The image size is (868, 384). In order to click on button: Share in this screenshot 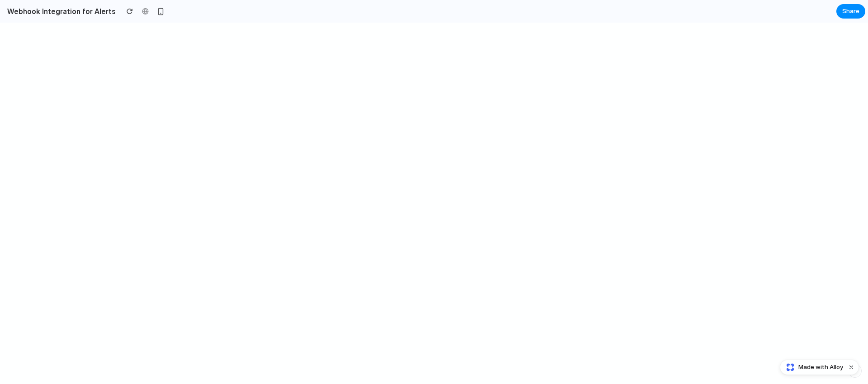, I will do `click(851, 11)`.